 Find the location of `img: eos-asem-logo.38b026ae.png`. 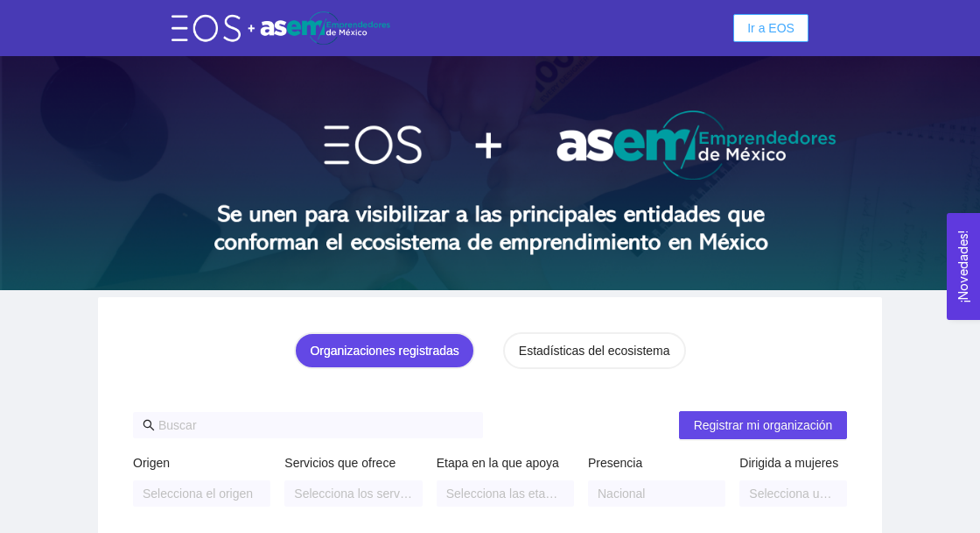

img: eos-asem-logo.38b026ae.png is located at coordinates (281, 27).